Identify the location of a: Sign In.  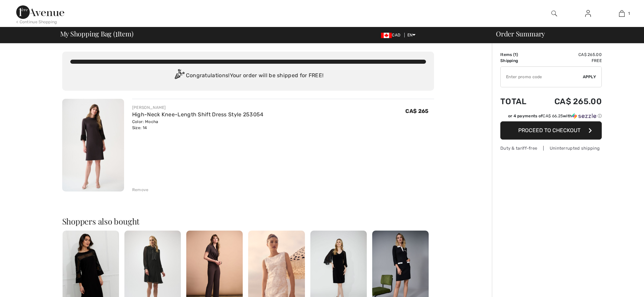
(587, 13).